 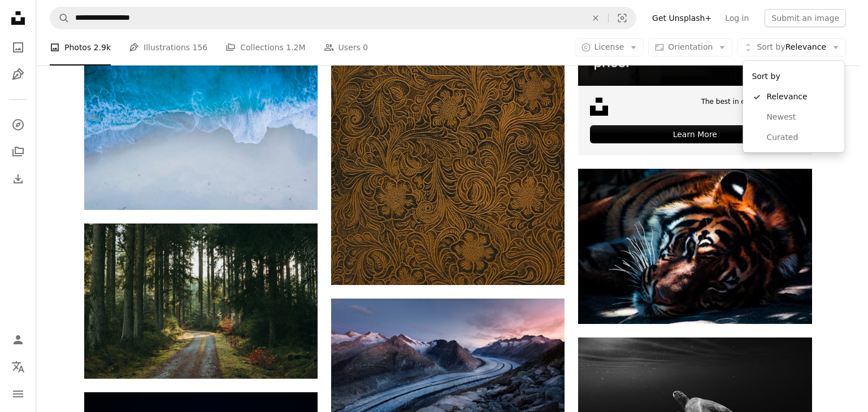 I want to click on span: Sort by, so click(x=770, y=47).